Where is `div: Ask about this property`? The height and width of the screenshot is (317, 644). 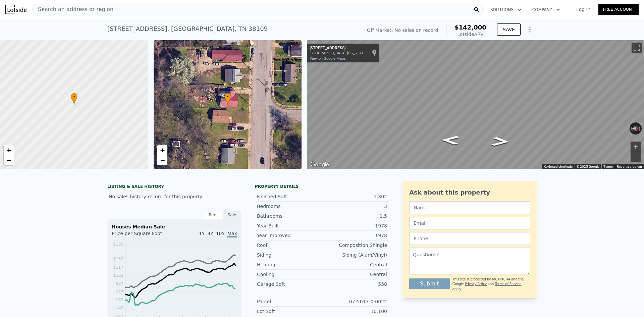
div: Ask about this property is located at coordinates (470, 192).